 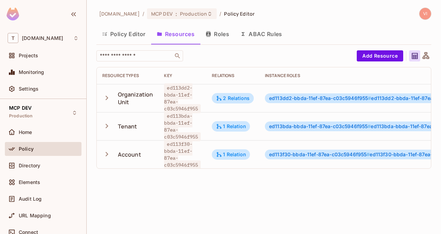 What do you see at coordinates (128, 76) in the screenshot?
I see `div: Resource Types` at bounding box center [128, 76].